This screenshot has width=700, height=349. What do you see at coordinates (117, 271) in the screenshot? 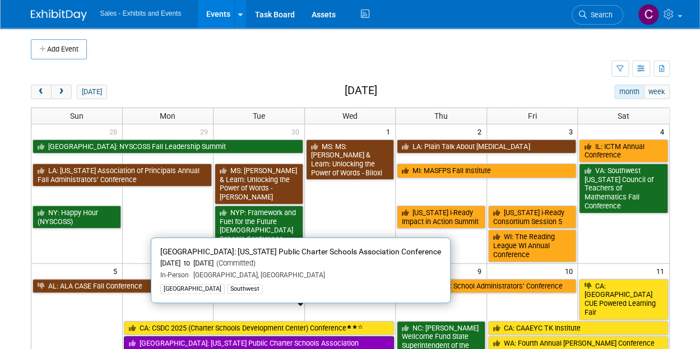
I see `span: 5` at bounding box center [117, 271].